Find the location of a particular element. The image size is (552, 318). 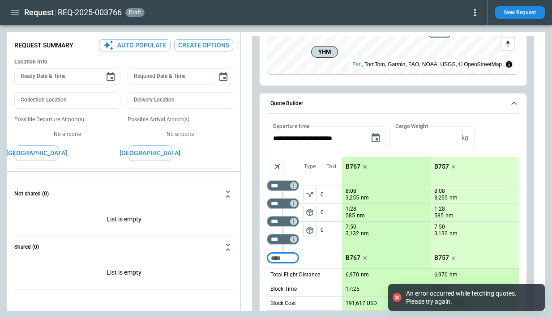

span: LKZ is located at coordinates (440, 32).